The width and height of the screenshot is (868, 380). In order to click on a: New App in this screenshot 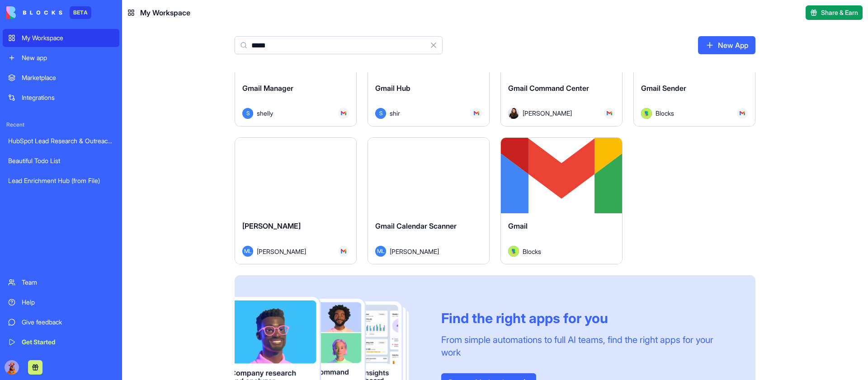, I will do `click(727, 45)`.